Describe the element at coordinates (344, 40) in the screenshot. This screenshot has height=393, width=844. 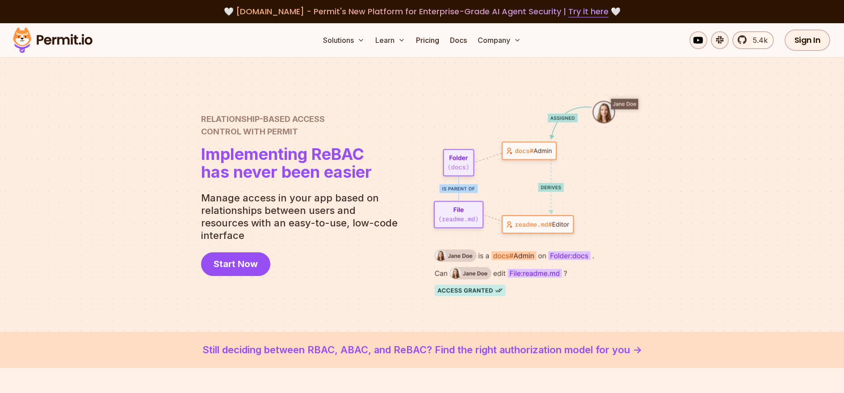
I see `button: Solutions` at that location.